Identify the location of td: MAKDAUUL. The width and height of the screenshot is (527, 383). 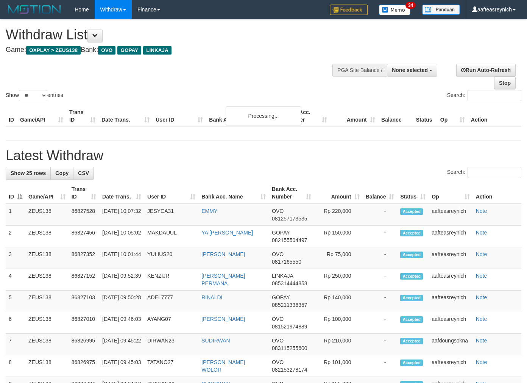
(171, 236).